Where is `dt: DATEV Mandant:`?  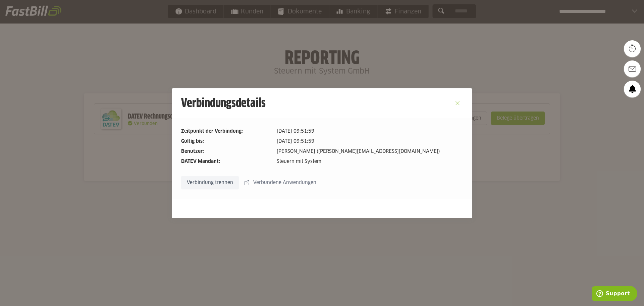
dt: DATEV Mandant: is located at coordinates (226, 161).